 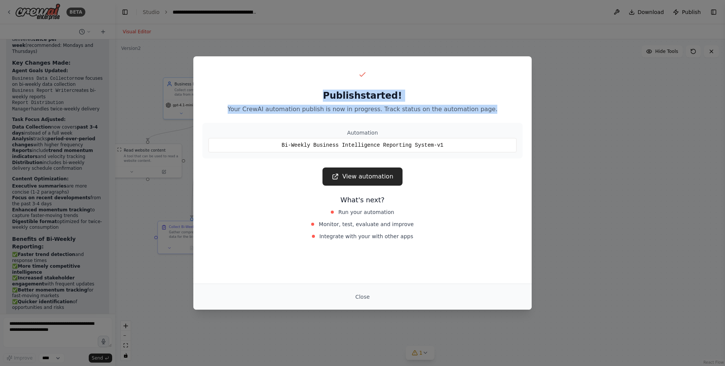 What do you see at coordinates (362, 176) in the screenshot?
I see `a: View automation` at bounding box center [362, 176].